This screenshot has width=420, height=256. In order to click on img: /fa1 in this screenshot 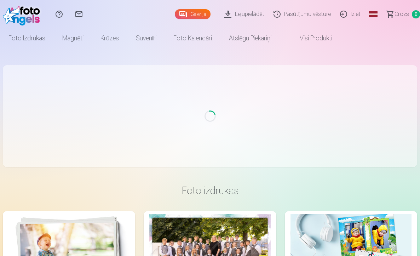, I will do `click(23, 14)`.